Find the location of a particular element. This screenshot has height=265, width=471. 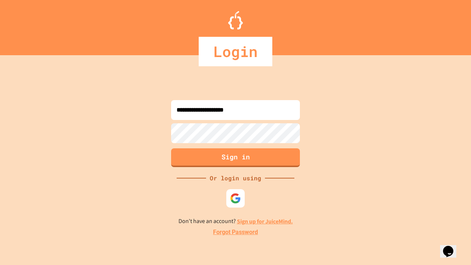

div: Login is located at coordinates (236, 52).